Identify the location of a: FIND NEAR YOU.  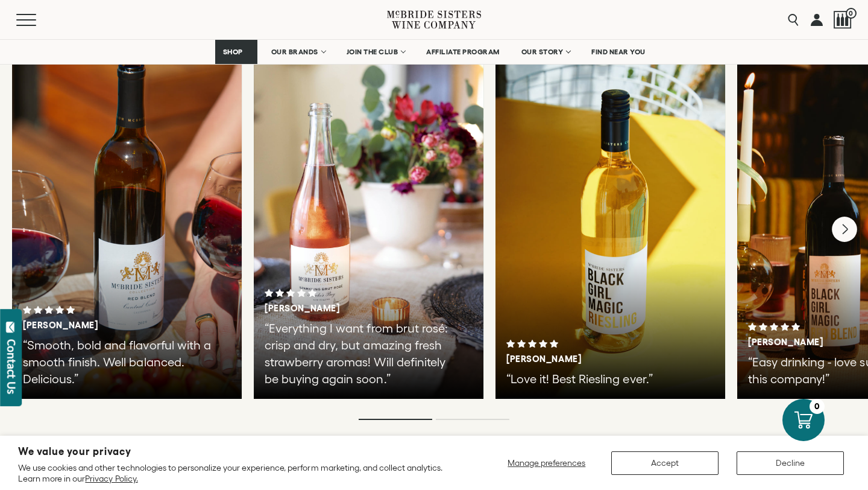
(618, 52).